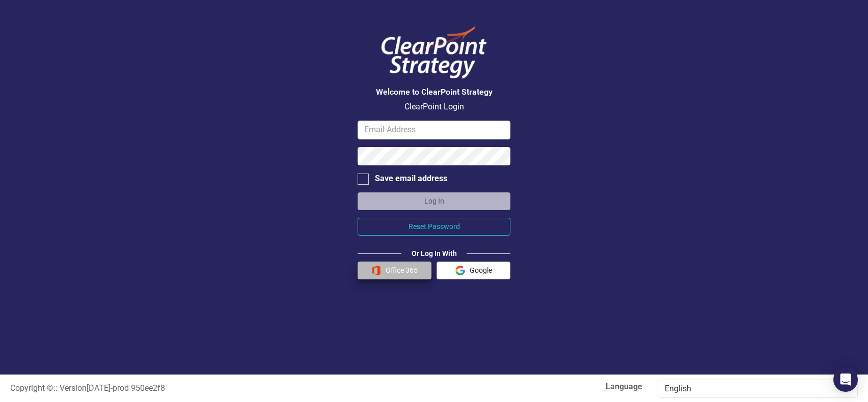 The image size is (868, 402). Describe the element at coordinates (411, 178) in the screenshot. I see `div: Save email address` at that location.